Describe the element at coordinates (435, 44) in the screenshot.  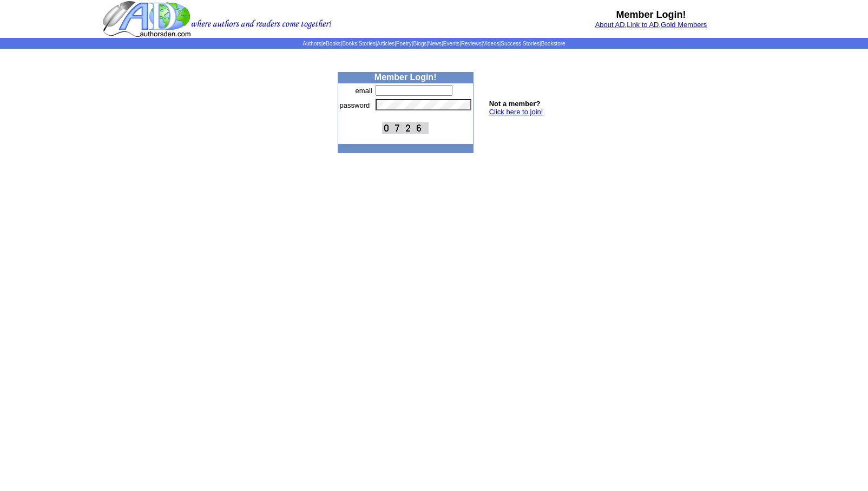
I see `a: News` at that location.